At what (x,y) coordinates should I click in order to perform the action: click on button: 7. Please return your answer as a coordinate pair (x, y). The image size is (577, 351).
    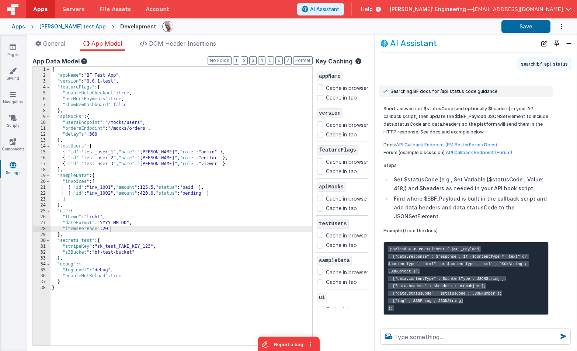
    Looking at the image, I should click on (288, 60).